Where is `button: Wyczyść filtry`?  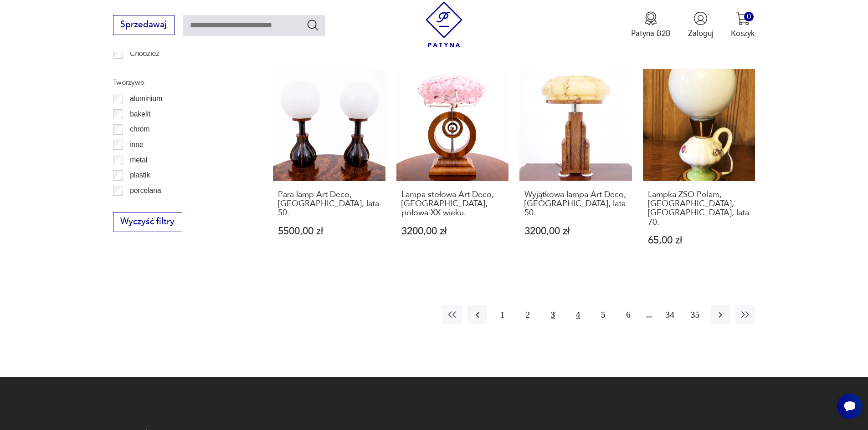
button: Wyczyść filtry is located at coordinates (148, 222).